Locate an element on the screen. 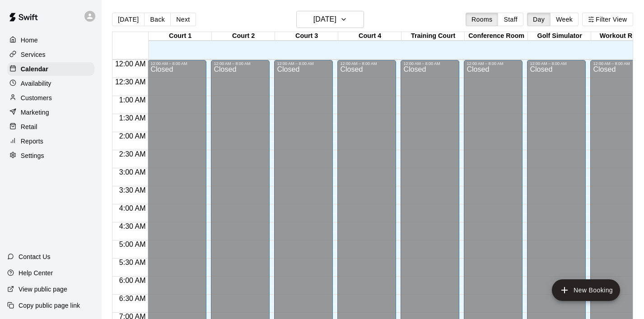 Image resolution: width=644 pixels, height=319 pixels. span: 12:00 AM is located at coordinates (131, 64).